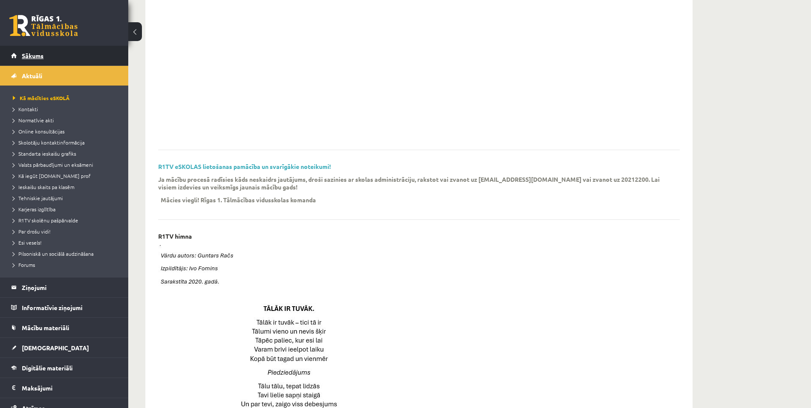 This screenshot has width=811, height=408. Describe the element at coordinates (66, 243) in the screenshot. I see `a: Esi vesels!` at that location.